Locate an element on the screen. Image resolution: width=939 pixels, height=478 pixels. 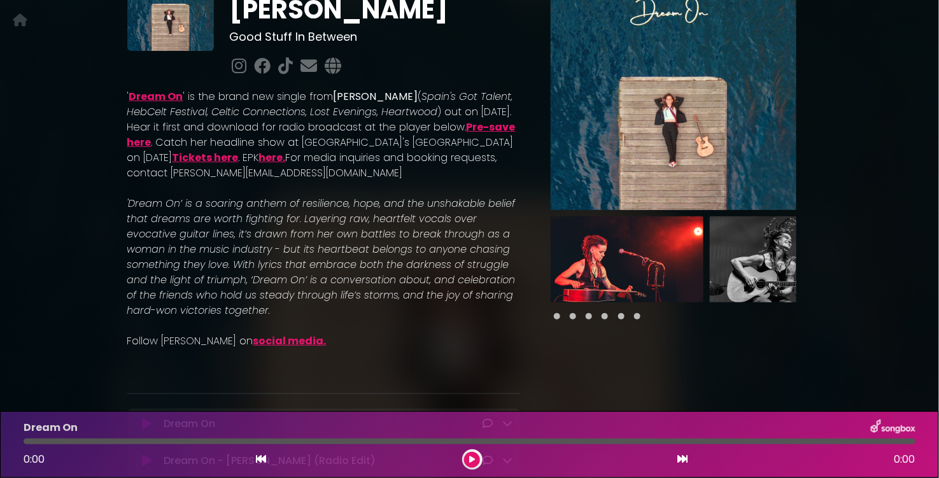
img: E0Uc4UjGR0SeRjAxU77k is located at coordinates (786, 259).